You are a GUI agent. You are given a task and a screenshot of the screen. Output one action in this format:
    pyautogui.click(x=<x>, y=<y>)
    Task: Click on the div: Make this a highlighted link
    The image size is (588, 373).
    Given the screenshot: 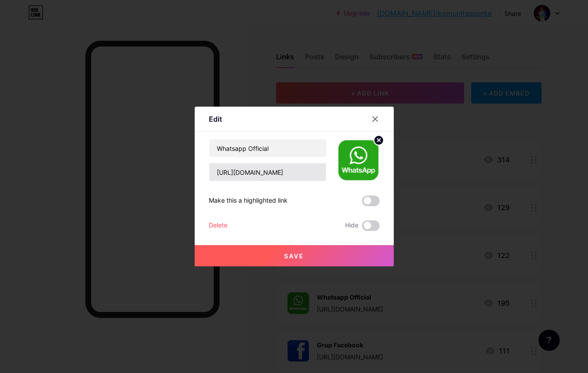 What is the action you would take?
    pyautogui.click(x=248, y=201)
    